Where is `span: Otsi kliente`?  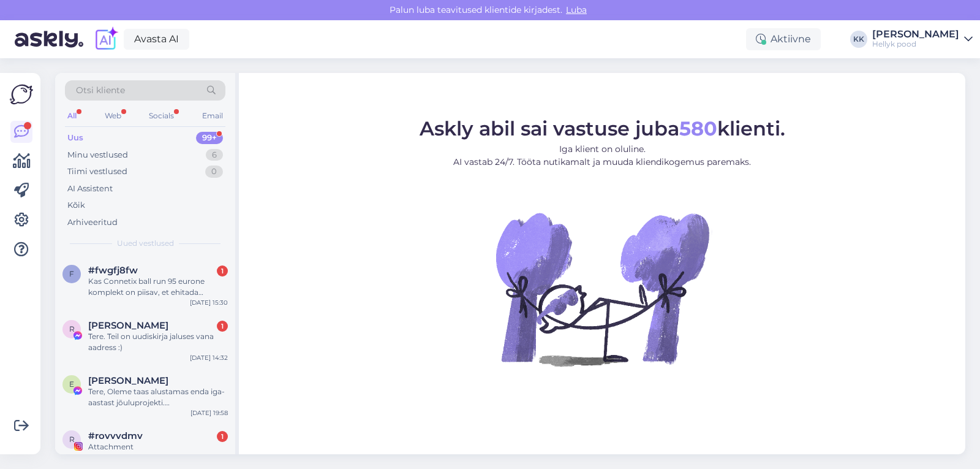
span: Otsi kliente is located at coordinates (100, 90).